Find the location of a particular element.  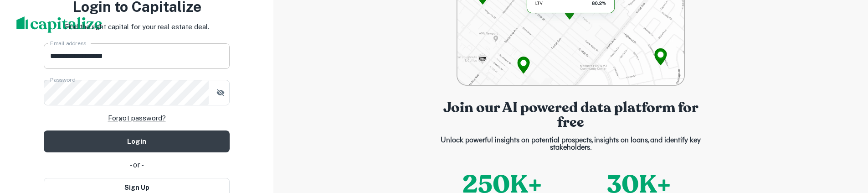

a: Forgot password? is located at coordinates (137, 118).